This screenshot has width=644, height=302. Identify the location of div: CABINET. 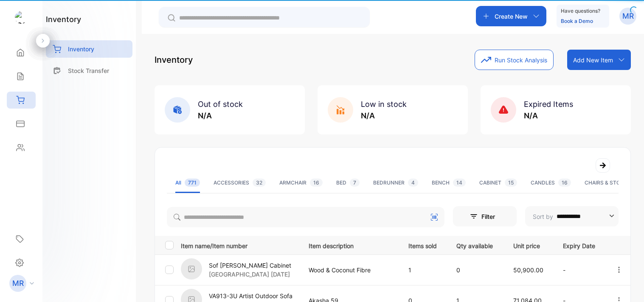
(498, 183).